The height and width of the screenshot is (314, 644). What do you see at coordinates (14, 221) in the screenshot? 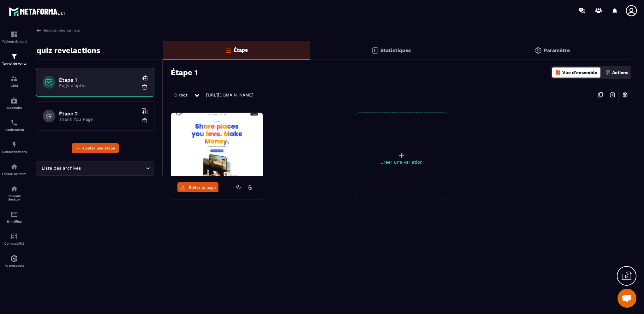
I see `p: E-mailing` at bounding box center [14, 221].